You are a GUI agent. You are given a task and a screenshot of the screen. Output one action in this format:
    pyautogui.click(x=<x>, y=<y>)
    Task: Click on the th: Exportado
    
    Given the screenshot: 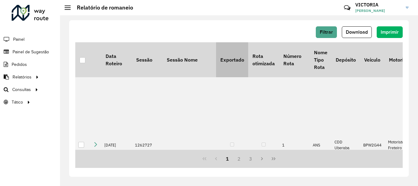 What is the action you would take?
    pyautogui.click(x=232, y=60)
    